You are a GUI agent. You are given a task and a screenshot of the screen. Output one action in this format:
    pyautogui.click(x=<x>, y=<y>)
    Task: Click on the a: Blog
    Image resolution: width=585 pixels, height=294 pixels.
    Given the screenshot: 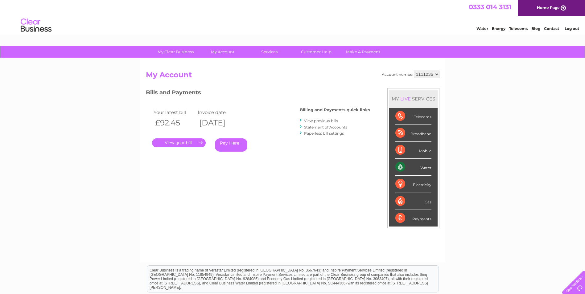 What is the action you would take?
    pyautogui.click(x=535, y=28)
    